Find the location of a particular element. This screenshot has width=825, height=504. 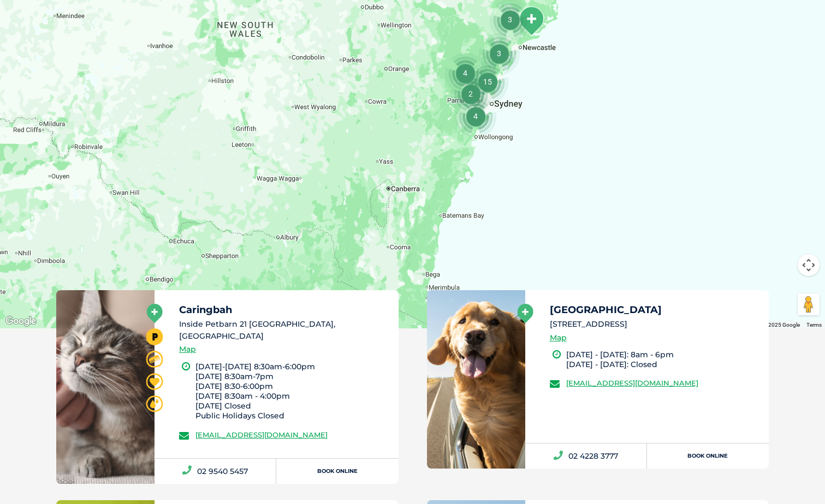

div: 3 is located at coordinates (499, 53).